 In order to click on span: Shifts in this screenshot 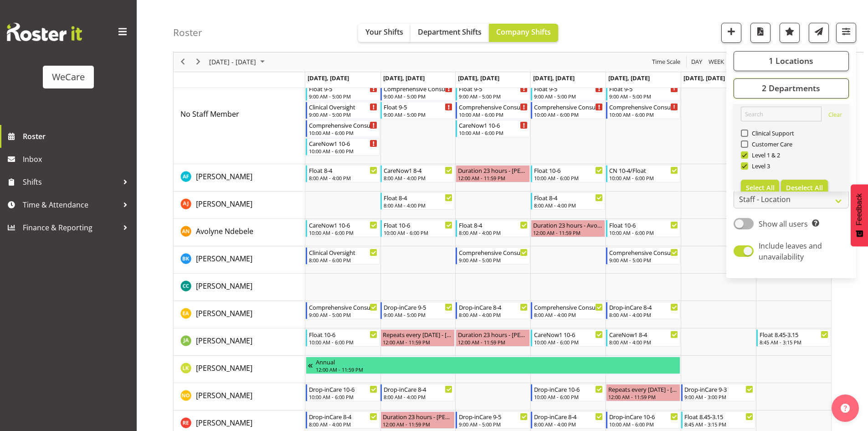, I will do `click(71, 182)`.